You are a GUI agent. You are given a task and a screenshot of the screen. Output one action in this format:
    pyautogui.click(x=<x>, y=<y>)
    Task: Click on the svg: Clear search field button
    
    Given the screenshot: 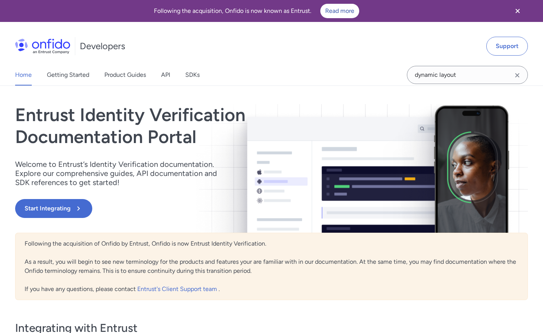 What is the action you would take?
    pyautogui.click(x=517, y=75)
    